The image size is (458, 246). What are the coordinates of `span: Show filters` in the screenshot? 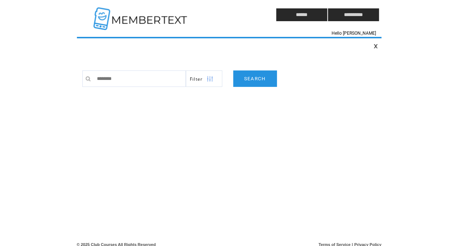 It's located at (197, 79).